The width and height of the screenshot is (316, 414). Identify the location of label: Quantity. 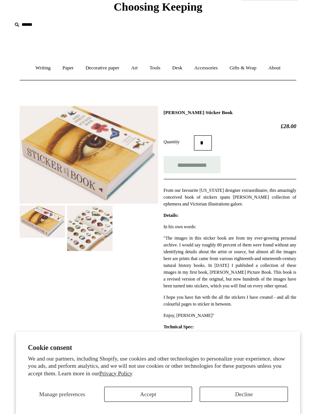
(179, 142).